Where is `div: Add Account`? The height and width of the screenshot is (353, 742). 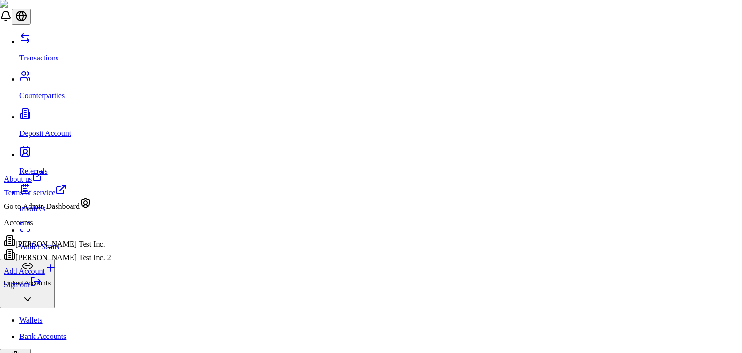 div: Add Account is located at coordinates (58, 269).